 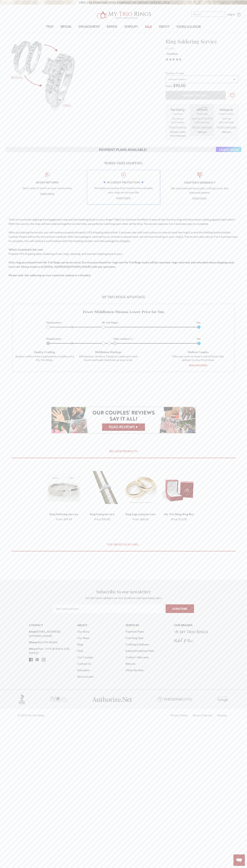 I want to click on strong: Hours:, so click(x=33, y=649).